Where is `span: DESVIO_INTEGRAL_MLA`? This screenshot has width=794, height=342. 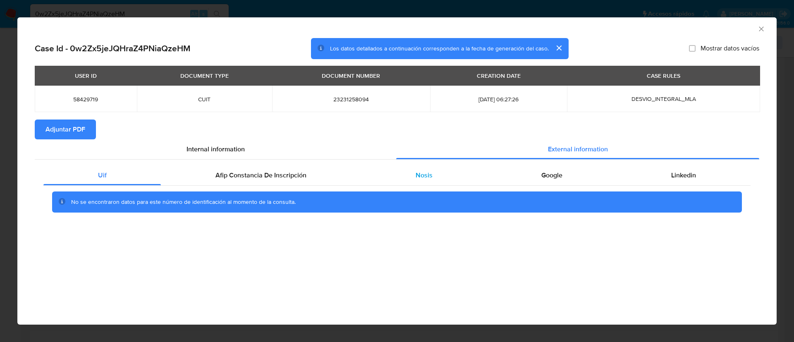 span: DESVIO_INTEGRAL_MLA is located at coordinates (664, 99).